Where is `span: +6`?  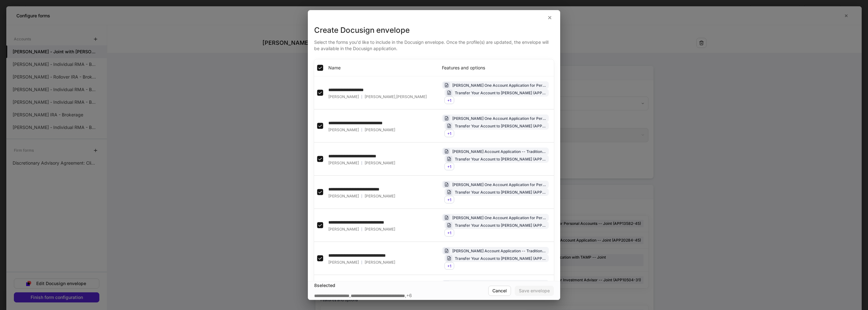
span: +6 is located at coordinates (409, 295).